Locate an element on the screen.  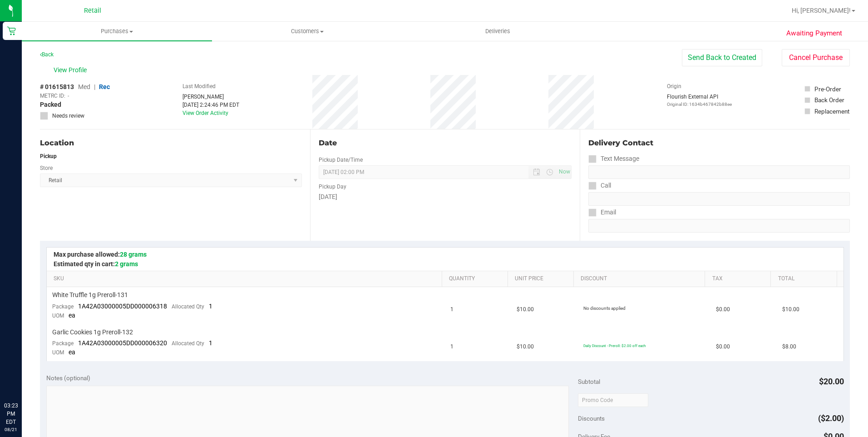
span: View Profile is located at coordinates (72, 70).